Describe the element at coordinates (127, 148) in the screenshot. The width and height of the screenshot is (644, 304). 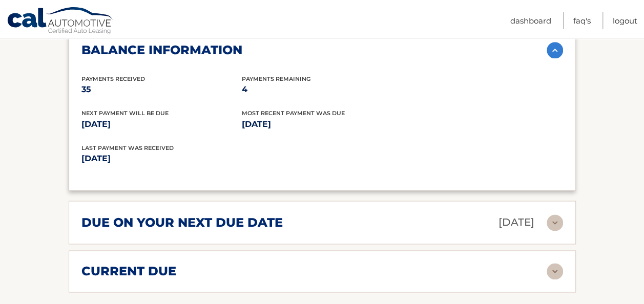
I see `span: Last Payment was received` at that location.